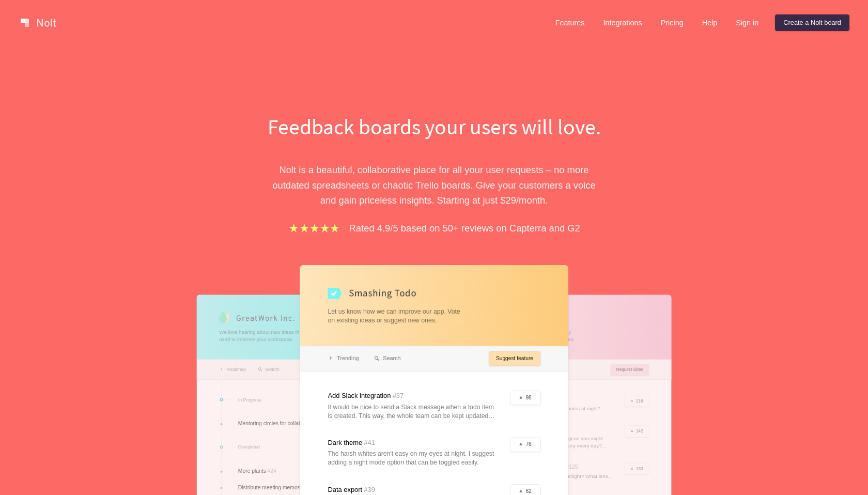  What do you see at coordinates (434, 127) in the screenshot?
I see `h1: Feedback boards your users will love.` at bounding box center [434, 127].